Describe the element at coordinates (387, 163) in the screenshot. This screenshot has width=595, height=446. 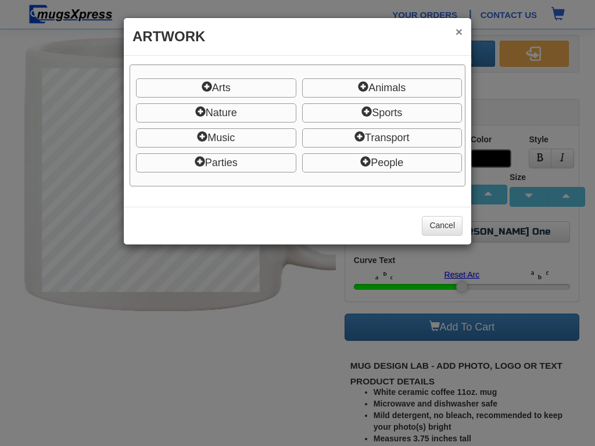
I see `span: People` at that location.